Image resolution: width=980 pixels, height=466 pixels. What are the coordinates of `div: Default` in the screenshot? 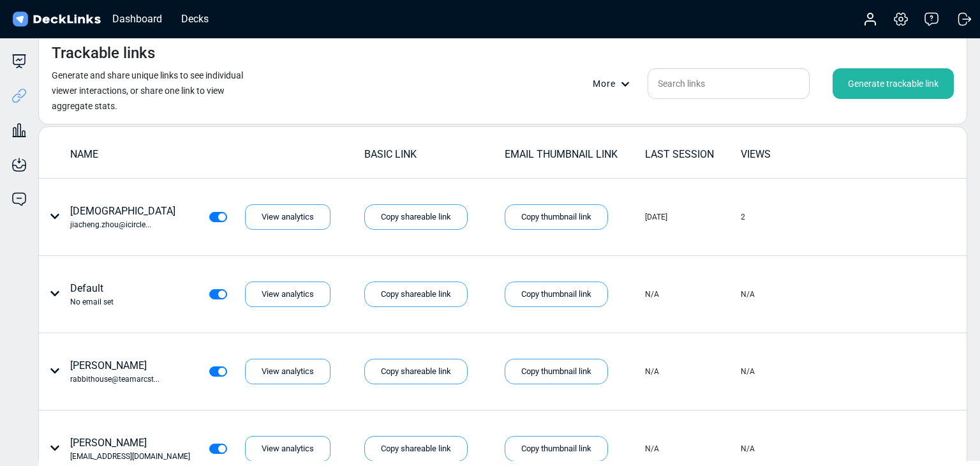 It's located at (92, 294).